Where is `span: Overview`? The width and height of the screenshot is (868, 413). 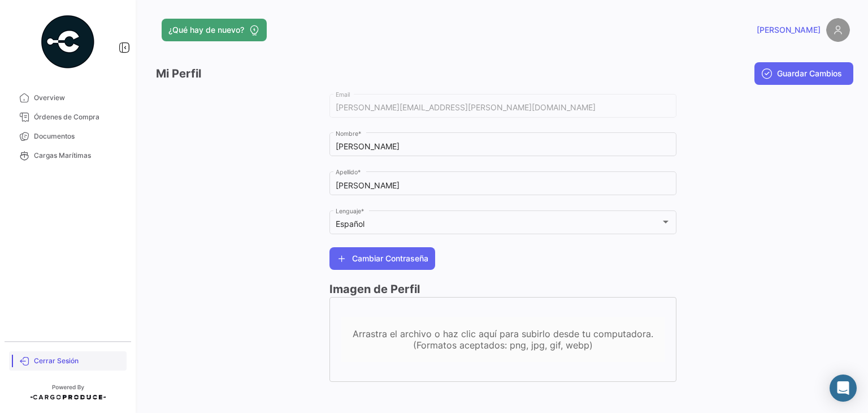 span: Overview is located at coordinates (78, 98).